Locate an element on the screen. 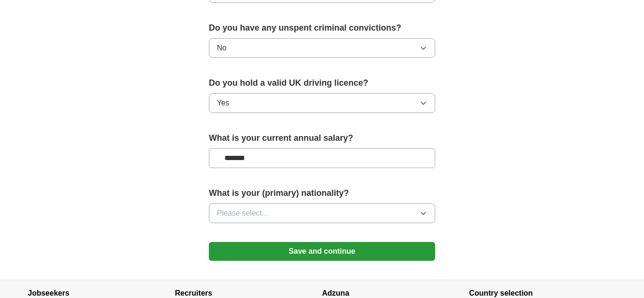 Image resolution: width=644 pixels, height=298 pixels. button: Please select... is located at coordinates (322, 213).